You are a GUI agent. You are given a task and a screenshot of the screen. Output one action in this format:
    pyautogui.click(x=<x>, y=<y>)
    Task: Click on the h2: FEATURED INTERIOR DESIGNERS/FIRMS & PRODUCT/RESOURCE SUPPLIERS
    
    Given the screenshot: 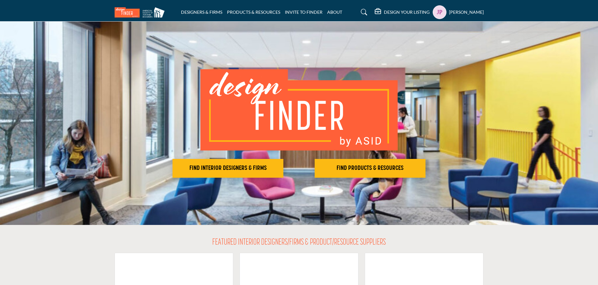 What is the action you would take?
    pyautogui.click(x=299, y=243)
    